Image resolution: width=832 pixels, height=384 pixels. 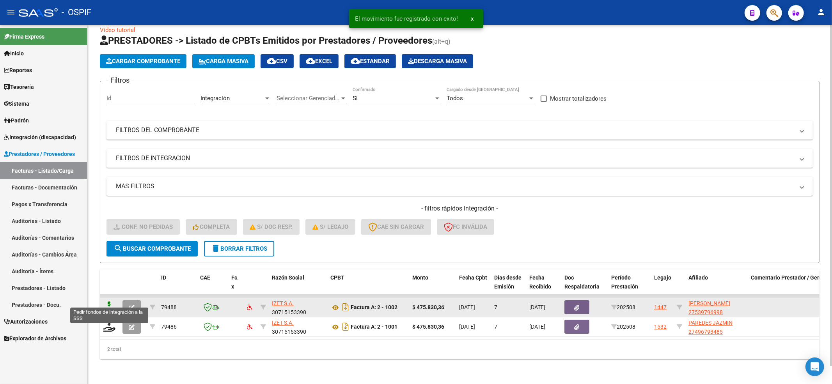 I want to click on button: Buscar Comprobante, so click(x=152, y=249).